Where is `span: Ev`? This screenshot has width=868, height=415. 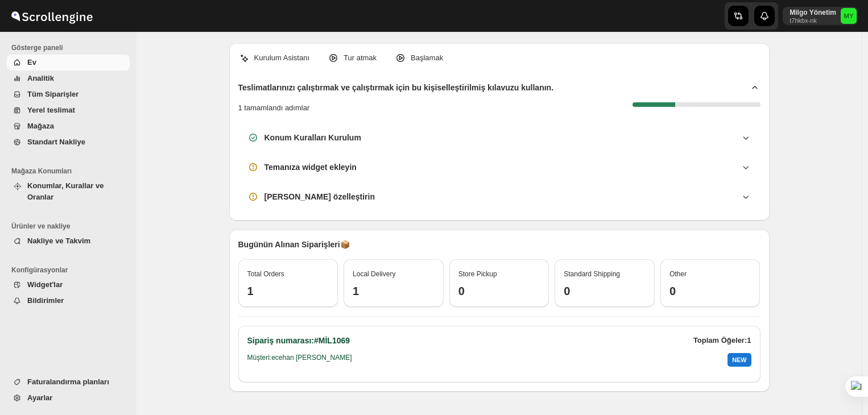
span: Ev is located at coordinates (32, 62).